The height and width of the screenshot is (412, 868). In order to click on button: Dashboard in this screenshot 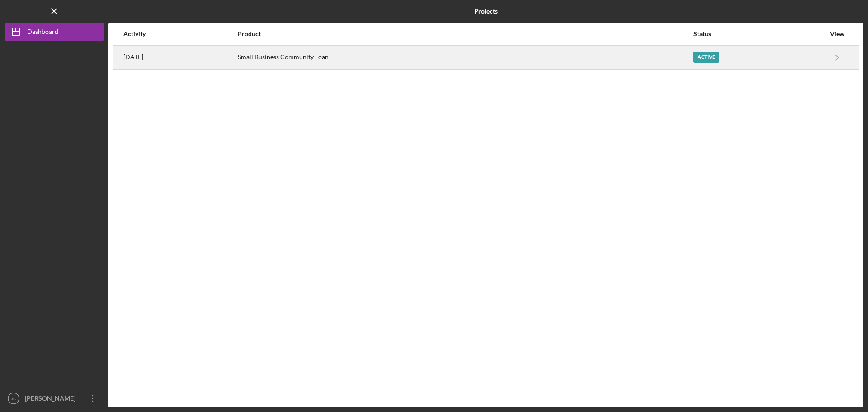, I will do `click(54, 32)`.